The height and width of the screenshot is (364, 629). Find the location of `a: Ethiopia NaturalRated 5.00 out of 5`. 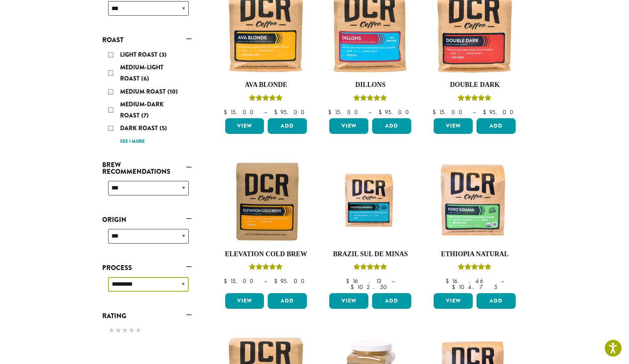

a: Ethiopia NaturalRated 5.00 out of 5 is located at coordinates (475, 224).